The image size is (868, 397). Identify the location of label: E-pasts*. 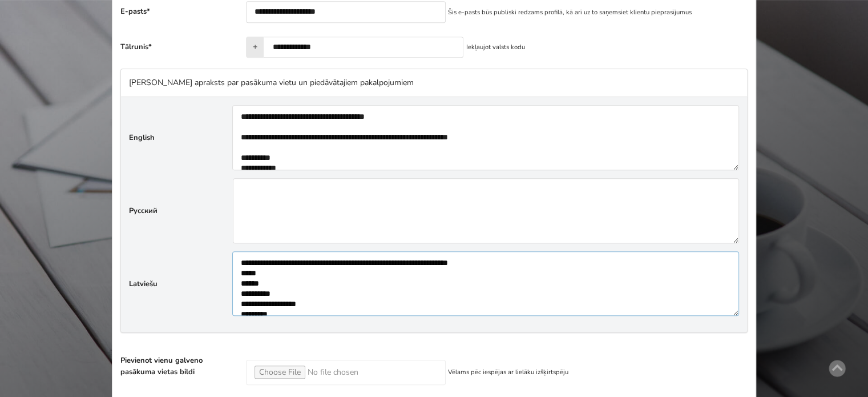
(179, 12).